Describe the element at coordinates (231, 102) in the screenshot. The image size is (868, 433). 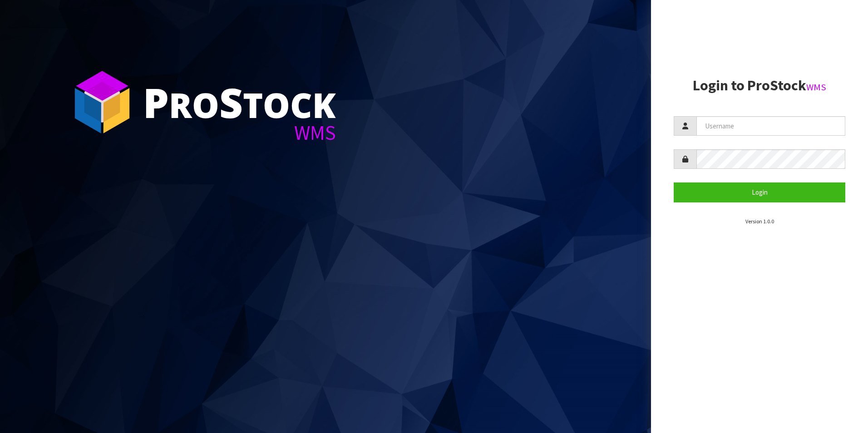
I see `span: S` at that location.